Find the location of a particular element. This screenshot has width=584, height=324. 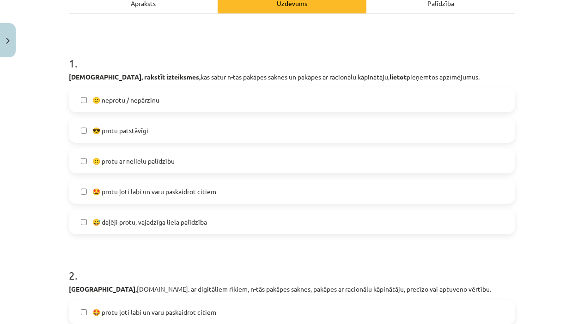

h1: 2 . is located at coordinates (292, 267).